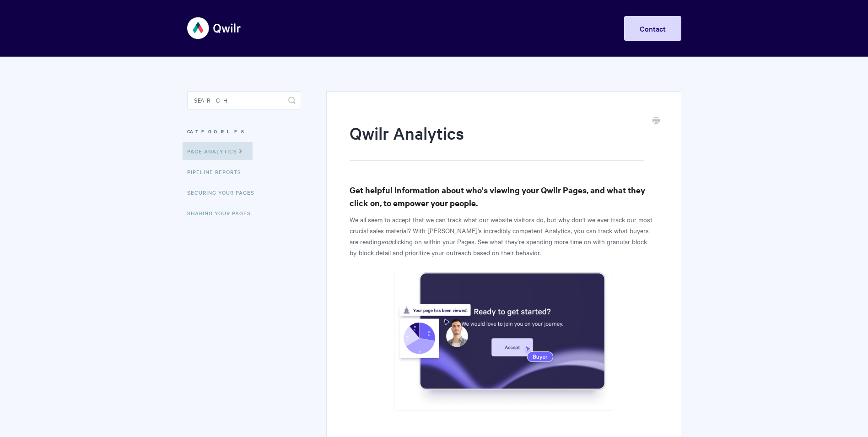 This screenshot has width=868, height=437. I want to click on a: Securing Your Pages, so click(225, 192).